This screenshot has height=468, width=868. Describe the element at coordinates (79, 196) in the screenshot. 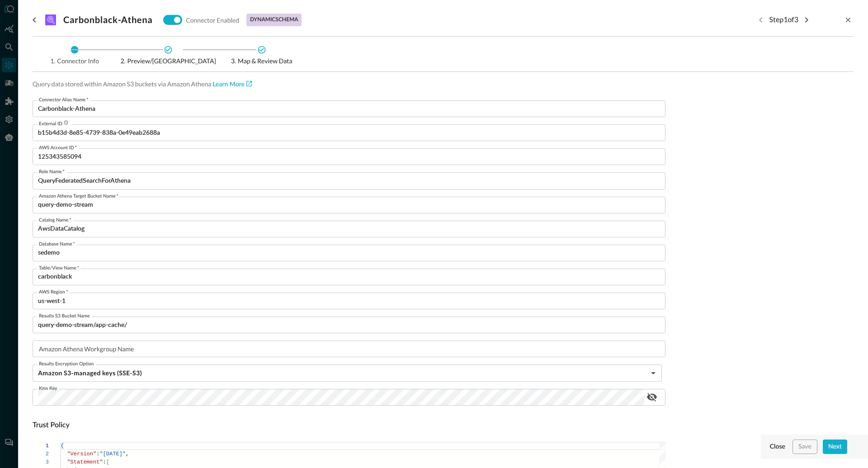

I see `label: Amazon Athena target bucket name` at that location.